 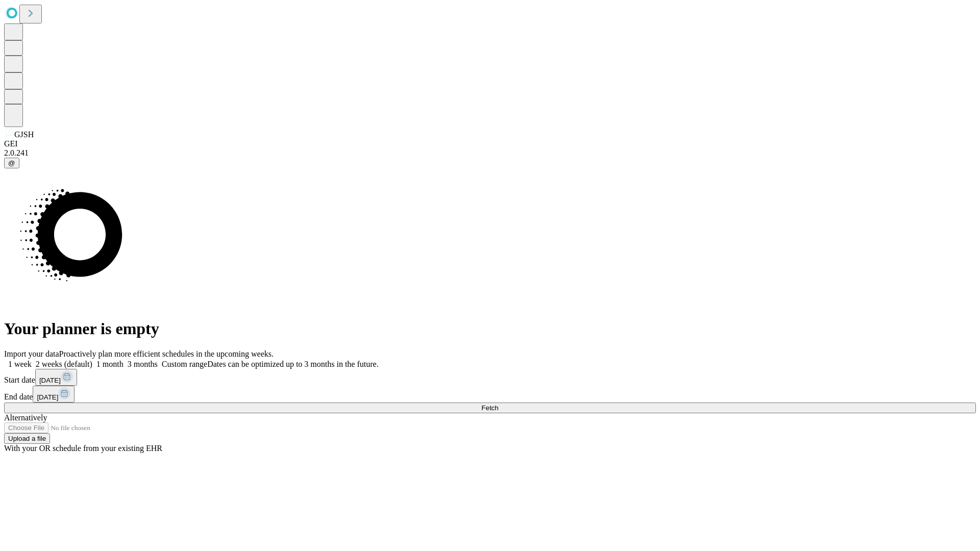 What do you see at coordinates (490, 328) in the screenshot?
I see `h1: Your planner is empty` at bounding box center [490, 328].